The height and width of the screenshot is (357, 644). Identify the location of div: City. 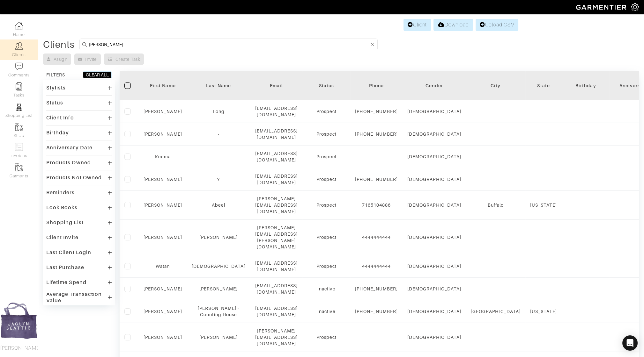
(496, 86).